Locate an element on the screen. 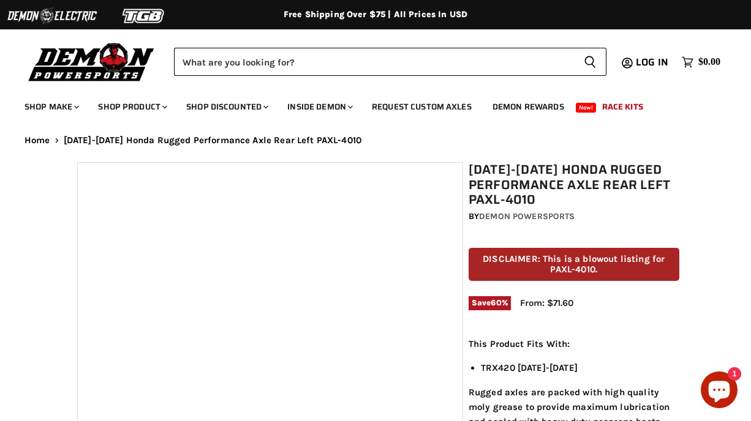  ul: Main menu is located at coordinates (366, 104).